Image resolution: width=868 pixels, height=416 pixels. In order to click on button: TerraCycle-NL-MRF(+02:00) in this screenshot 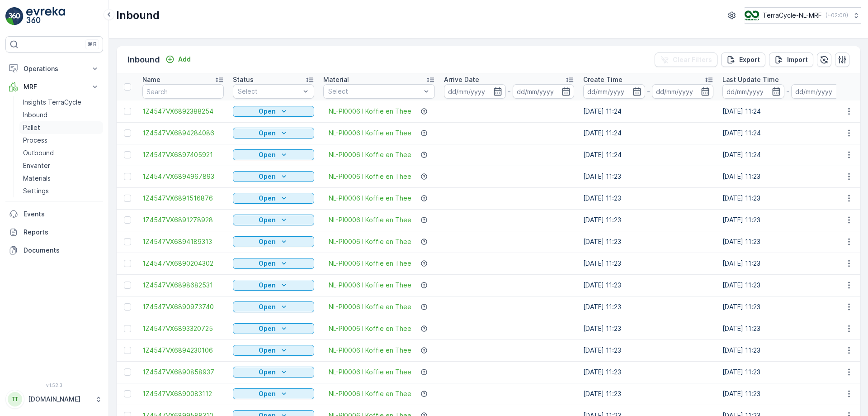, I will do `click(803, 15)`.